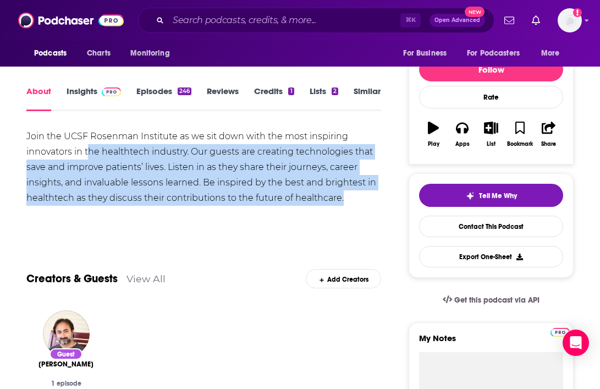  What do you see at coordinates (50, 53) in the screenshot?
I see `span: Podcasts` at bounding box center [50, 53].